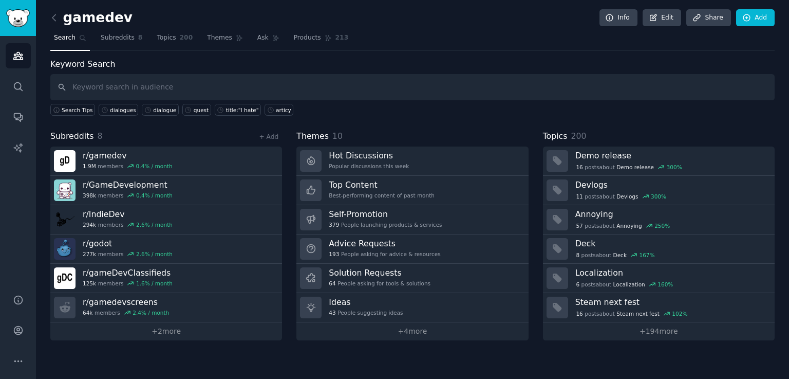 This screenshot has height=379, width=789. Describe the element at coordinates (382, 184) in the screenshot. I see `h3: Top Content` at that location.